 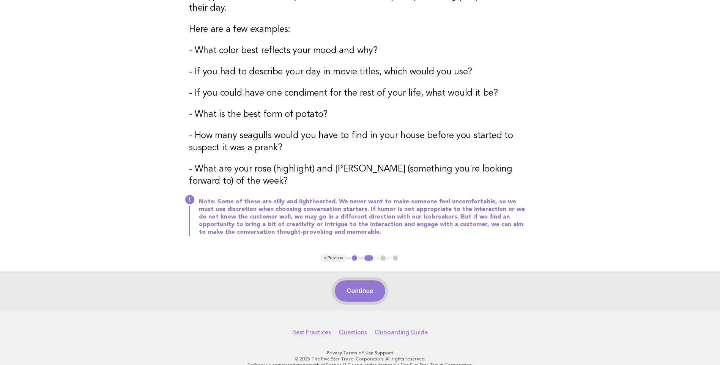 I want to click on p: Note: Some of these are silly and lighthearted. We never want to make someone feel uncomfortable,..., so click(x=365, y=217).